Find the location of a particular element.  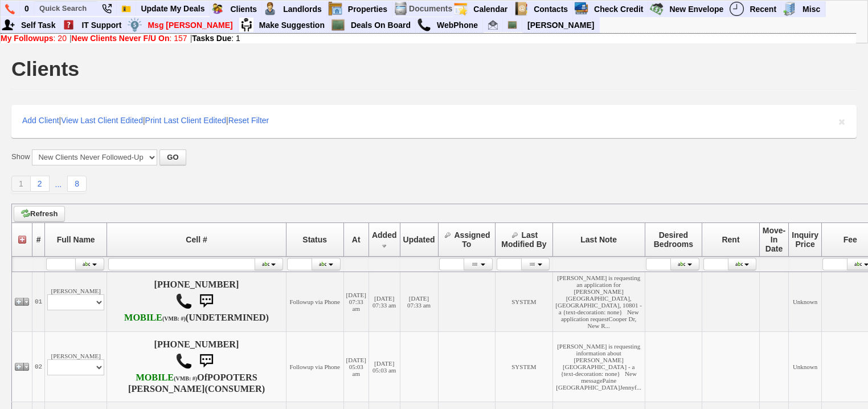

a: Print Last Client Edited is located at coordinates (186, 120).